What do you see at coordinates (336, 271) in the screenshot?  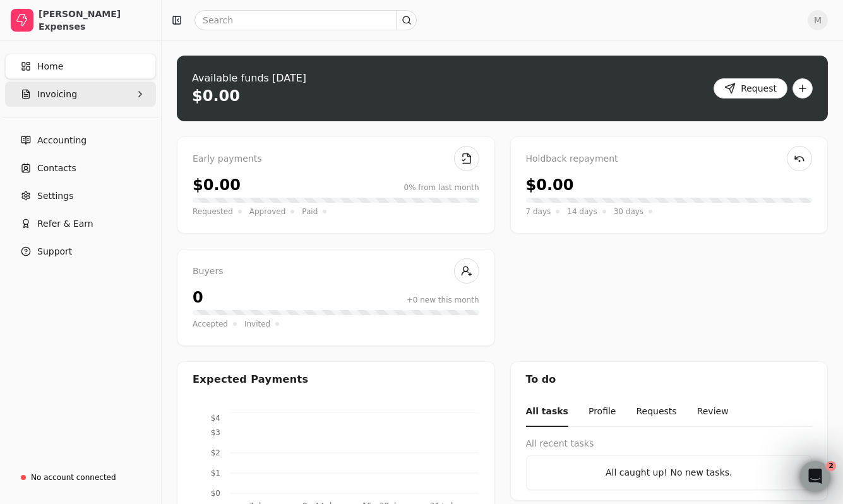 I see `div: Buyers` at bounding box center [336, 271].